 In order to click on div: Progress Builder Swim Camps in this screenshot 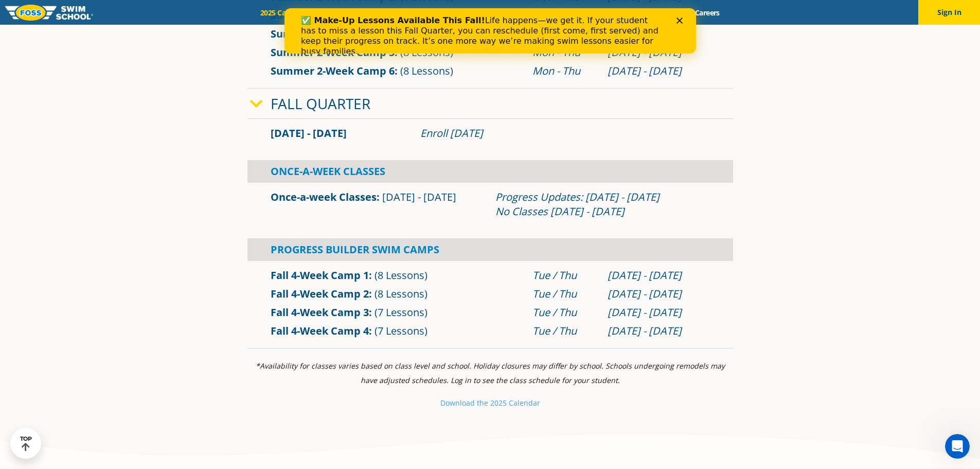, I will do `click(490, 250)`.